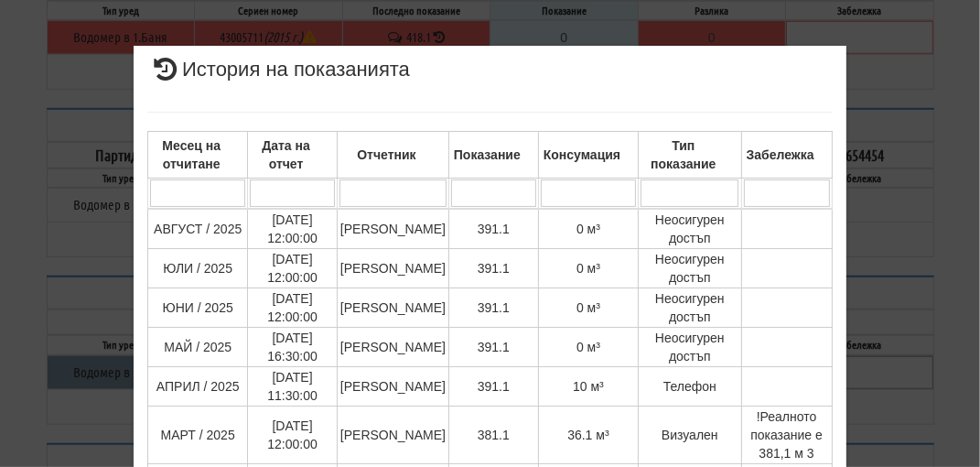  I want to click on th: Тип показание: No sort applied, activate to apply an ascending sort, so click(690, 155).